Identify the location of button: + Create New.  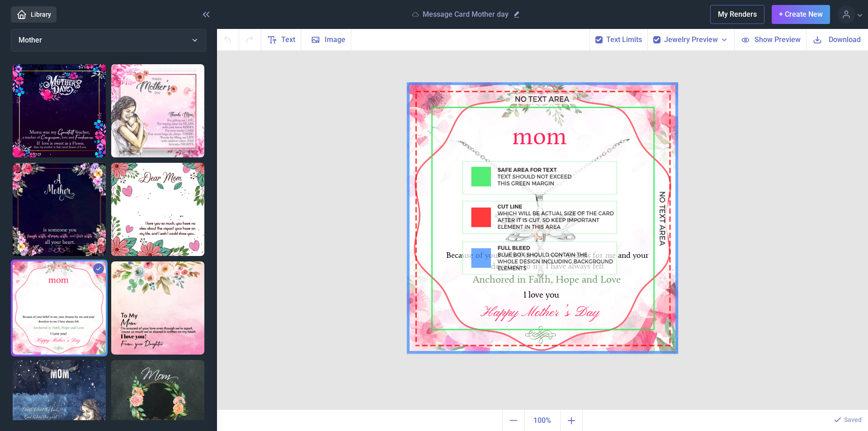
(801, 14).